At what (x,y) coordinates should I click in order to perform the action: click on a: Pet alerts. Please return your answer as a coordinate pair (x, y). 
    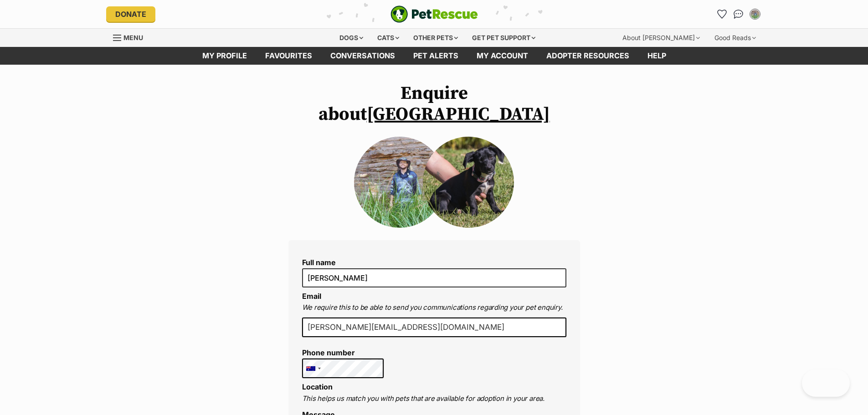
    Looking at the image, I should click on (435, 56).